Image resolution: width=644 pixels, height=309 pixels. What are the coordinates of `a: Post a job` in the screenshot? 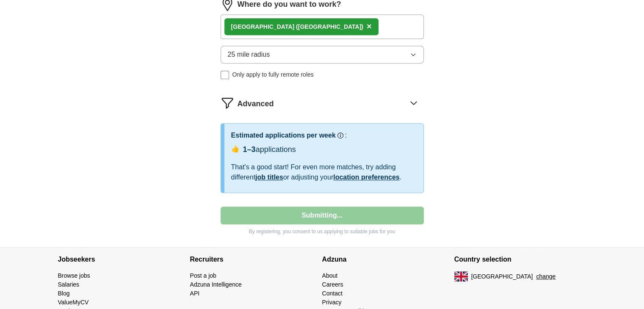 It's located at (203, 276).